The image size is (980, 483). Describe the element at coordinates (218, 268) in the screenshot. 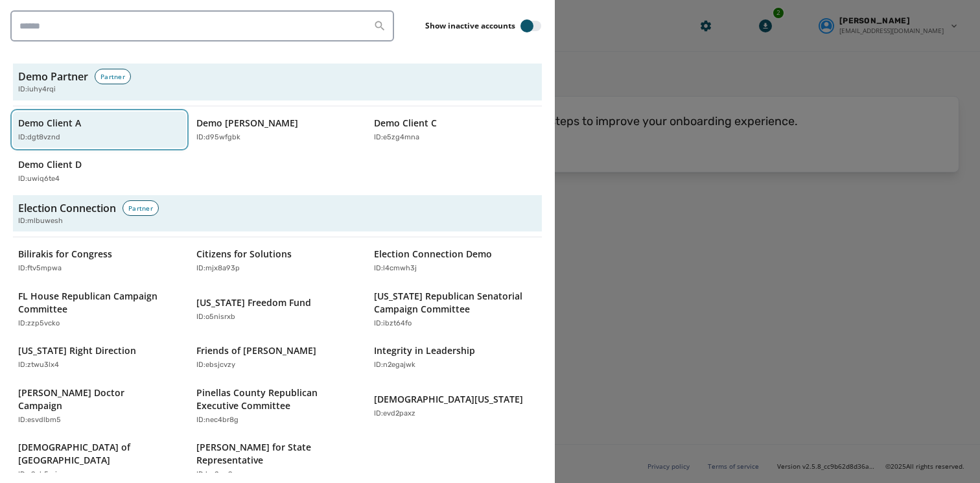

I see `p: ID: mjx8a93p` at that location.